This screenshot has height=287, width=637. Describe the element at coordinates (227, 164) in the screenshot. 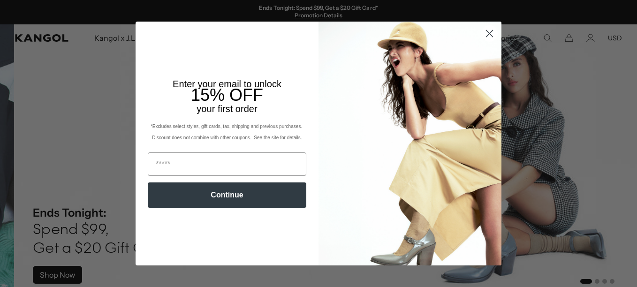

I see `input: Email` at that location.